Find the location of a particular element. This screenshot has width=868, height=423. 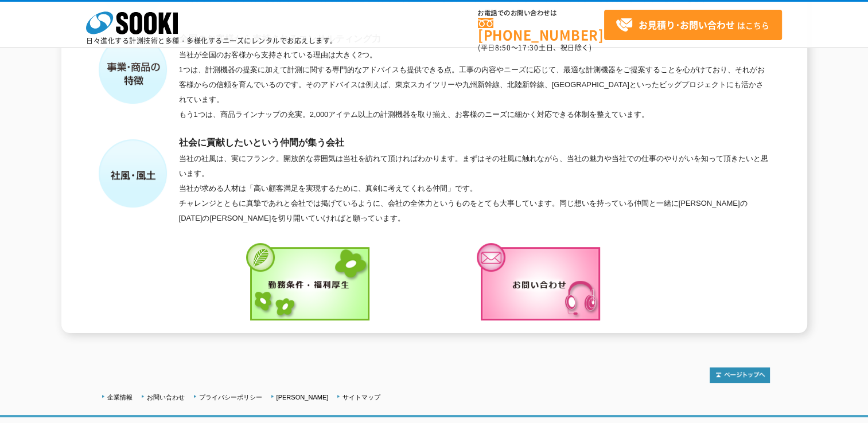

img: お問い合せ is located at coordinates (540, 284).